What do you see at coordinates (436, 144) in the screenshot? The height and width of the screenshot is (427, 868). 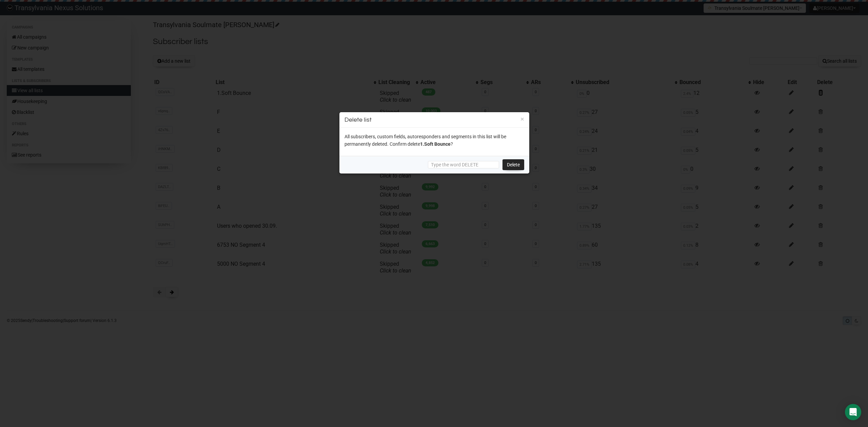 I see `span: 1.Soft Bounce` at bounding box center [436, 144].